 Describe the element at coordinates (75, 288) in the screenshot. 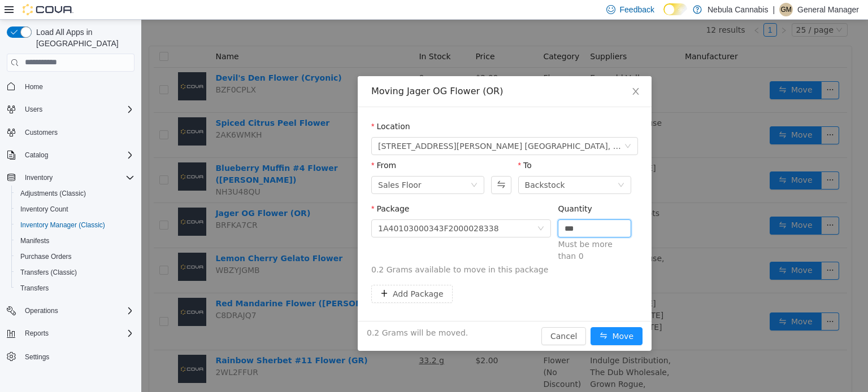

I see `button: Transfers` at that location.